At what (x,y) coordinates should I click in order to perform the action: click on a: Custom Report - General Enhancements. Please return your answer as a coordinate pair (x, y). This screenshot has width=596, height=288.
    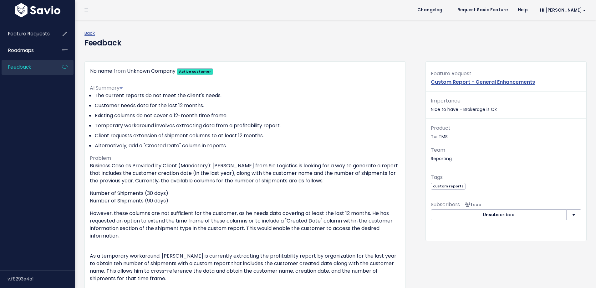
    Looking at the image, I should click on (483, 82).